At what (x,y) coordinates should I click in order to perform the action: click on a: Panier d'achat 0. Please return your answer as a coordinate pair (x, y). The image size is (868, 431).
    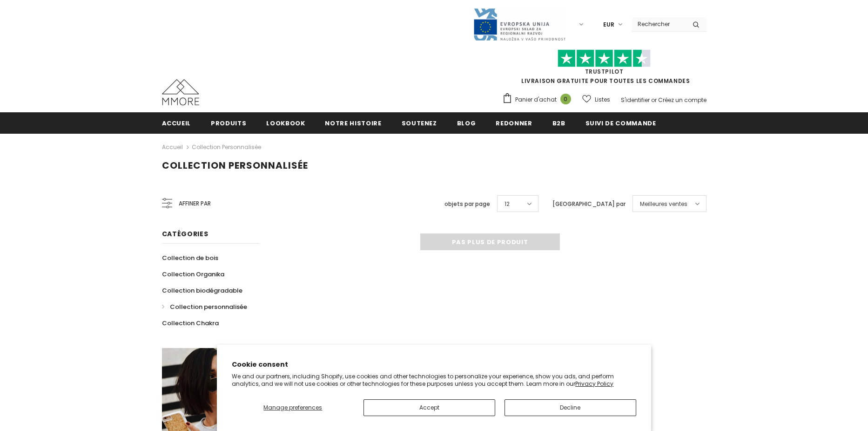
    Looking at the image, I should click on (539, 99).